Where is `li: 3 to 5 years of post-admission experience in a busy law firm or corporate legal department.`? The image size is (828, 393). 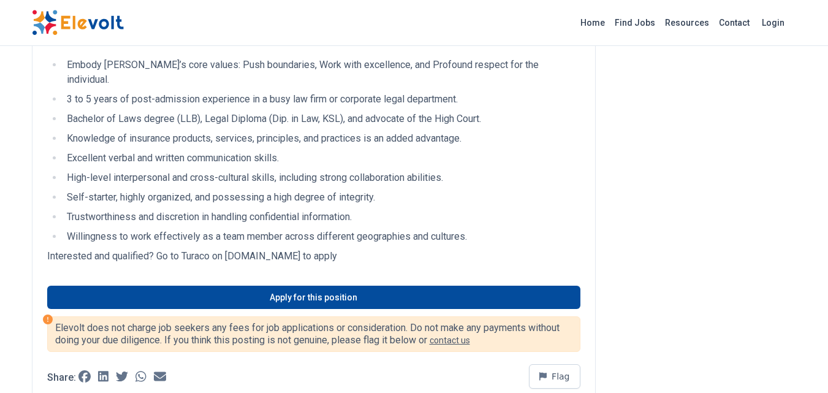 li: 3 to 5 years of post-admission experience in a busy law firm or corporate legal department. is located at coordinates (322, 99).